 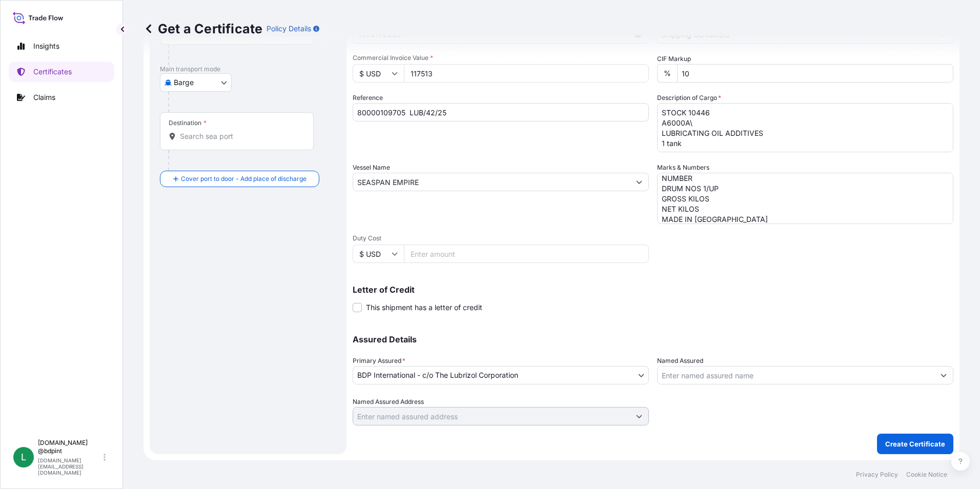 I want to click on label: Named Assured Address, so click(x=388, y=402).